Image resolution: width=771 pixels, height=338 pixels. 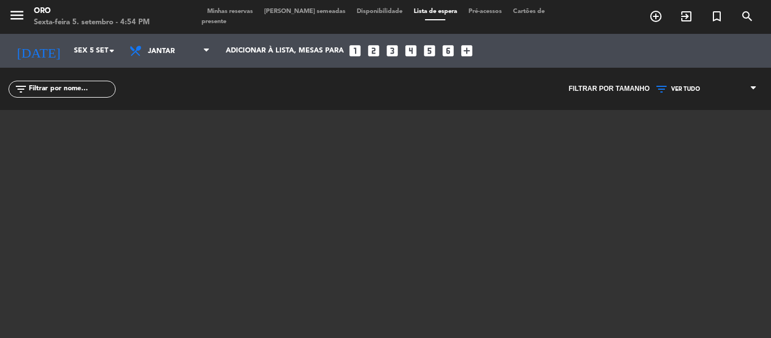 I want to click on span: Pré-acessos, so click(x=485, y=11).